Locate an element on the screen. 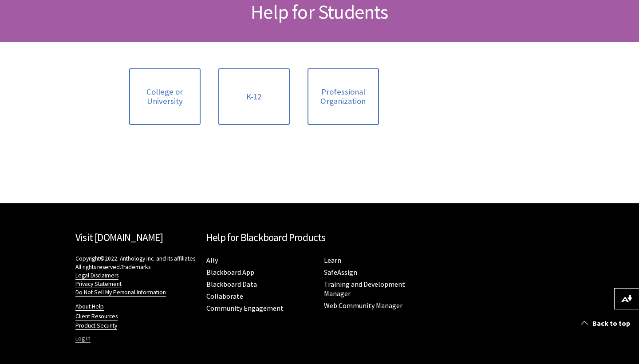 The image size is (639, 364). a: Product Security is located at coordinates (97, 326).